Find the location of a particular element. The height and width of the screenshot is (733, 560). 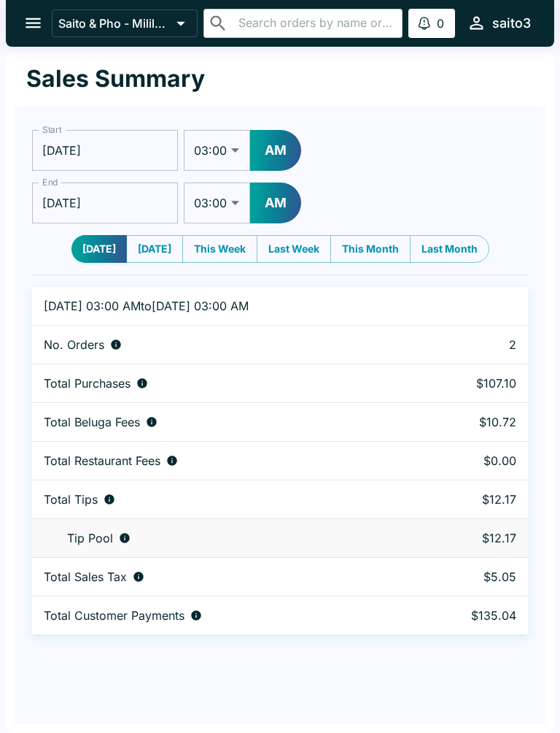

button: Last Month is located at coordinates (450, 249).